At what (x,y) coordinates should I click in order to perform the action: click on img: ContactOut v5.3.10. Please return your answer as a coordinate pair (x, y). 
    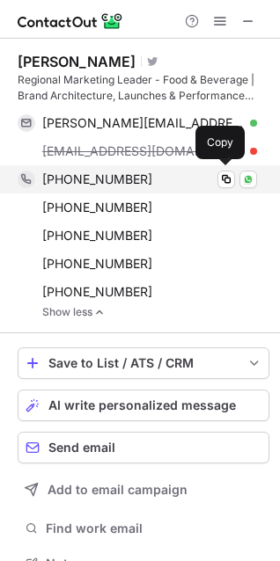
    Looking at the image, I should click on (70, 21).